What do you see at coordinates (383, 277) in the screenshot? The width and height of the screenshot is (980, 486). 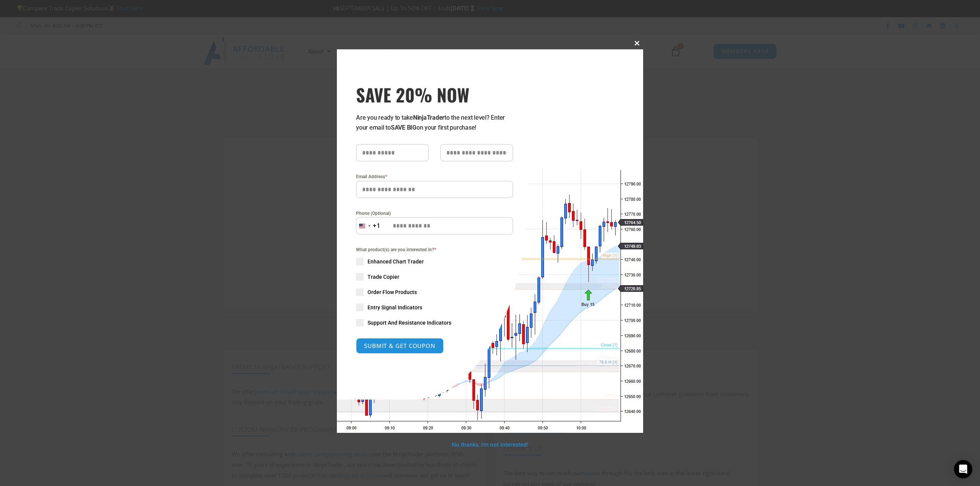 I see `span: Trade Copier` at bounding box center [383, 277].